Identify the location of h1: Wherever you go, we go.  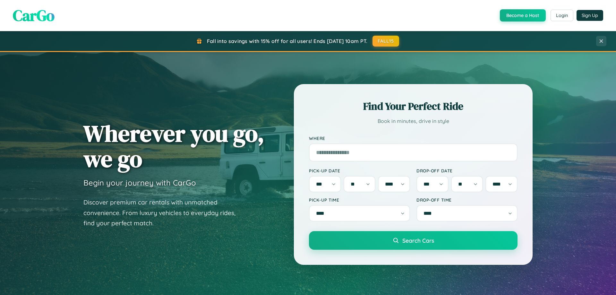
(174, 146).